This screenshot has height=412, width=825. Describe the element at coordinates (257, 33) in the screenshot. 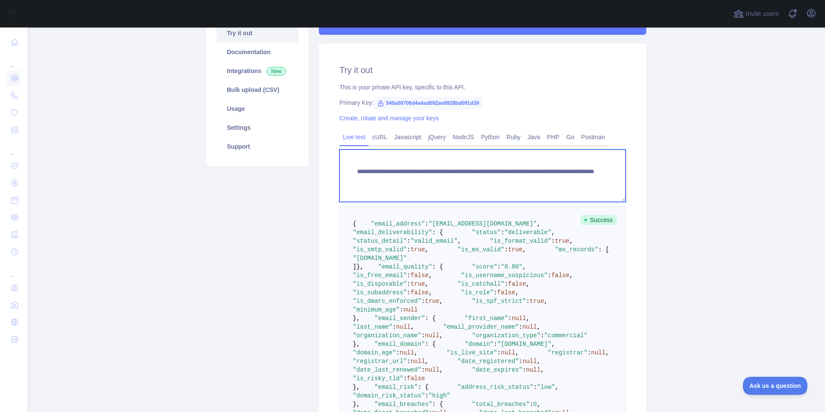

I see `a: Try it out` at that location.